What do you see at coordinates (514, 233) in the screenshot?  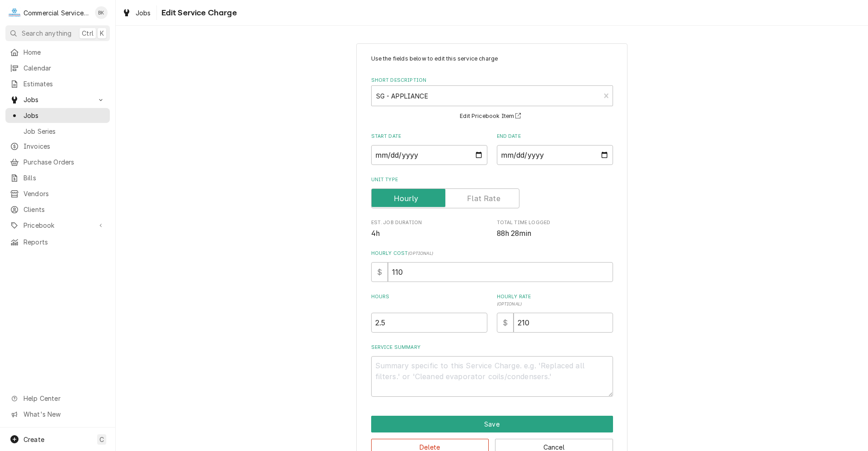 I see `span: 88h 28min` at bounding box center [514, 233].